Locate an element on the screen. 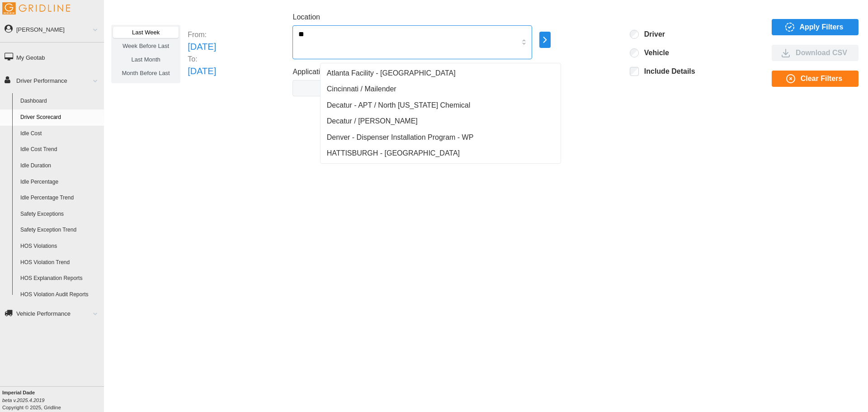 This screenshot has width=868, height=412. a: Idle Cost is located at coordinates (60, 134).